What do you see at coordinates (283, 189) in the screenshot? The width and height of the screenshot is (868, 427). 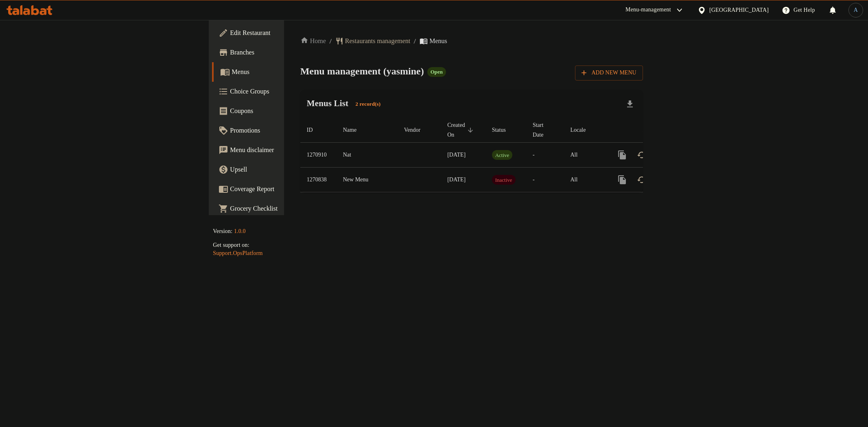 I see `a: Coverage Report` at bounding box center [283, 189].